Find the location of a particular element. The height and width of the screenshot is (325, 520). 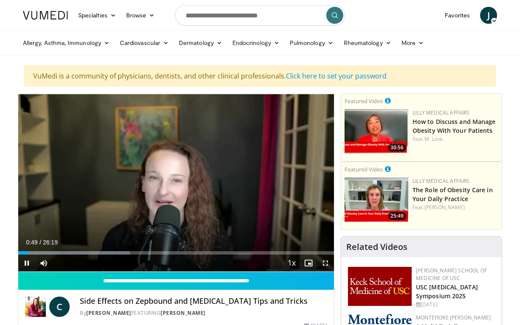

a: Specialties is located at coordinates (97, 15).